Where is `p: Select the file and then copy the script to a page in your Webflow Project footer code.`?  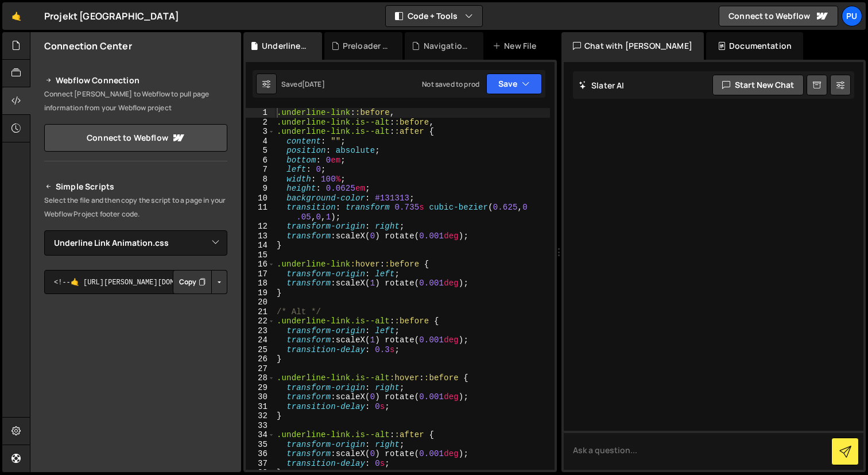 p: Select the file and then copy the script to a page in your Webflow Project footer code. is located at coordinates (135, 207).